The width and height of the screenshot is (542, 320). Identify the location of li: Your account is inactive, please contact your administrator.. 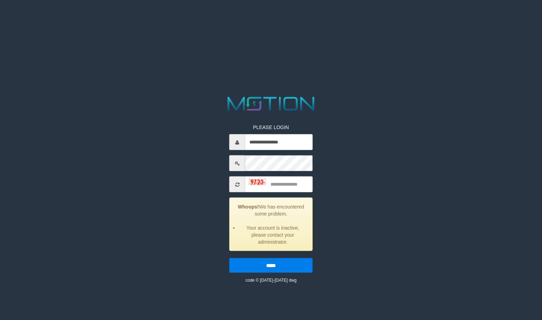
(272, 235).